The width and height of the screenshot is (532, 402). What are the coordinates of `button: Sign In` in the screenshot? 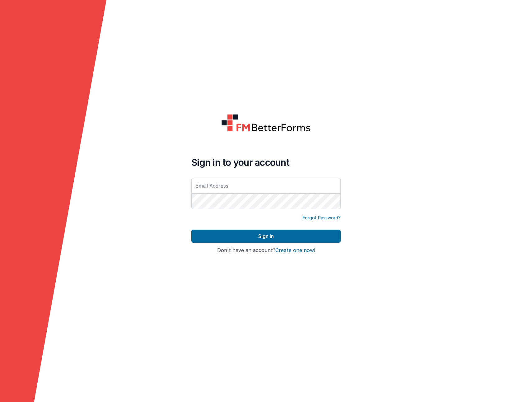 It's located at (266, 236).